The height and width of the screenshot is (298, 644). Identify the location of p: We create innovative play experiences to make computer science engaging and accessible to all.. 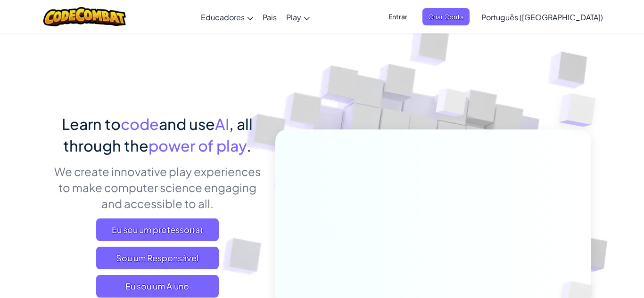
(157, 187).